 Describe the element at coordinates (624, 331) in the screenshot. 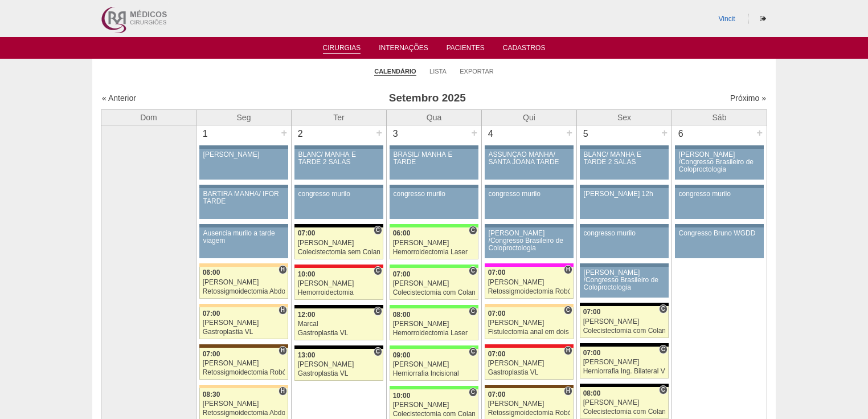

I see `div: Colecistectomia com Colangiografia VL` at that location.